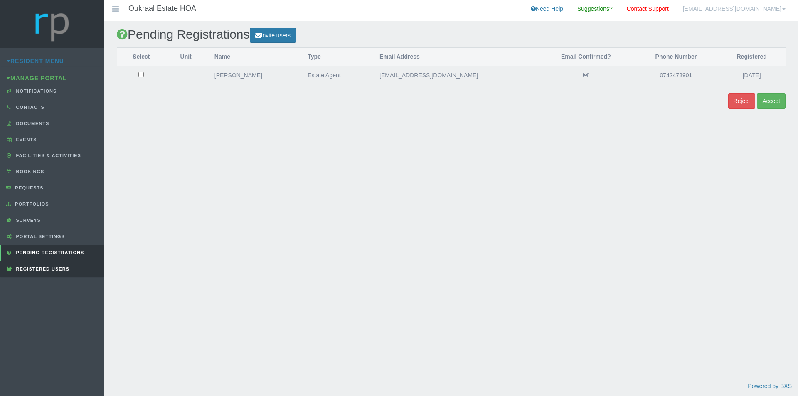 The height and width of the screenshot is (396, 798). Describe the element at coordinates (39, 236) in the screenshot. I see `span: Portal Settings` at that location.